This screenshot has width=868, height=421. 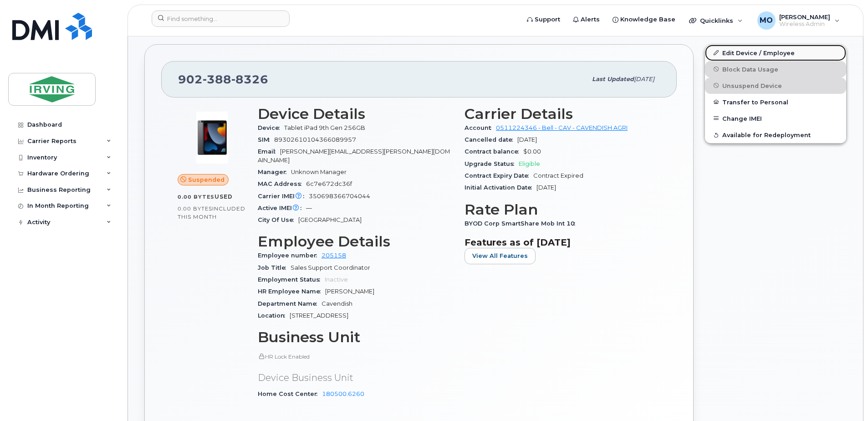 I want to click on span: Available for Redeployment, so click(x=766, y=135).